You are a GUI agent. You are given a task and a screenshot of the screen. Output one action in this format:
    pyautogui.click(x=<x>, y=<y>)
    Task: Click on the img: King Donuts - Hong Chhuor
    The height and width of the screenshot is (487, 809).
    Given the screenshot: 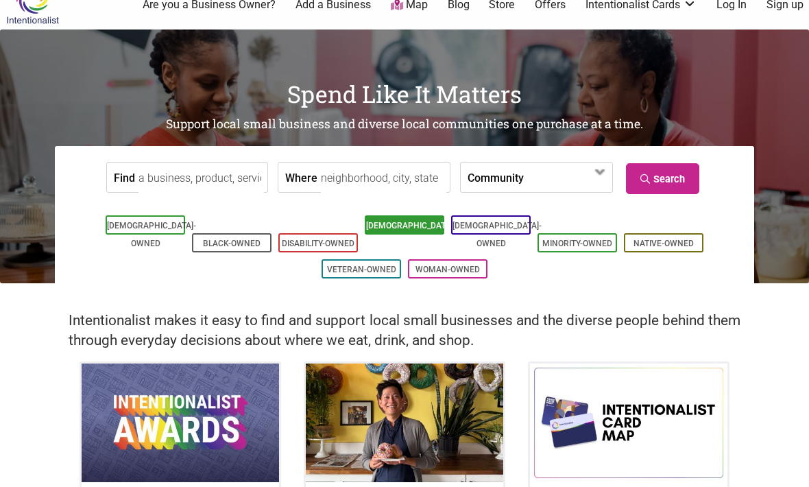 What is the action you would take?
    pyautogui.click(x=404, y=422)
    